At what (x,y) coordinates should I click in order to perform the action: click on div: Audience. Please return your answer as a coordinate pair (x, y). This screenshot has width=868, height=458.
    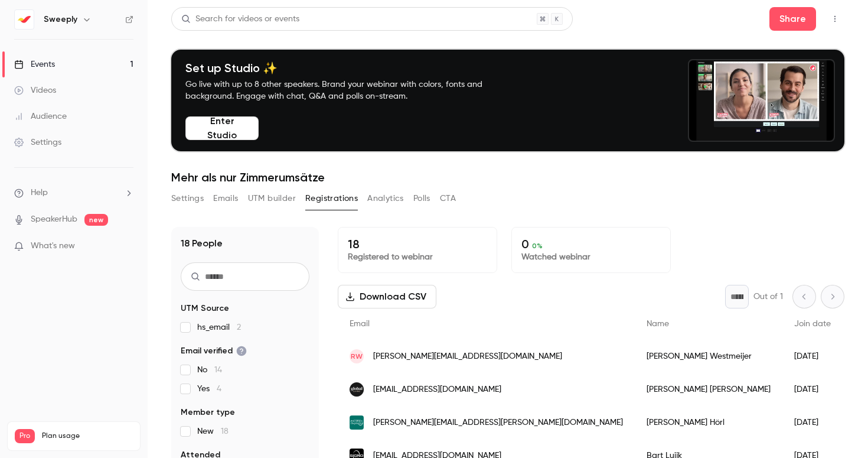
    Looking at the image, I should click on (40, 116).